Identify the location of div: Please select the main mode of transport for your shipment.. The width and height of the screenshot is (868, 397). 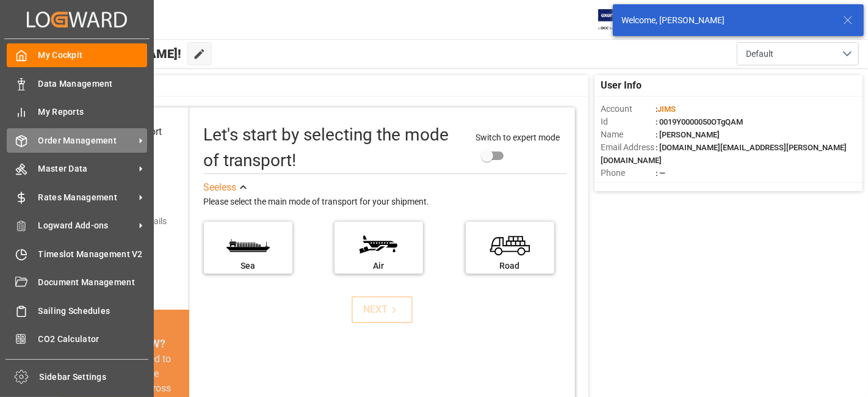
(385, 202).